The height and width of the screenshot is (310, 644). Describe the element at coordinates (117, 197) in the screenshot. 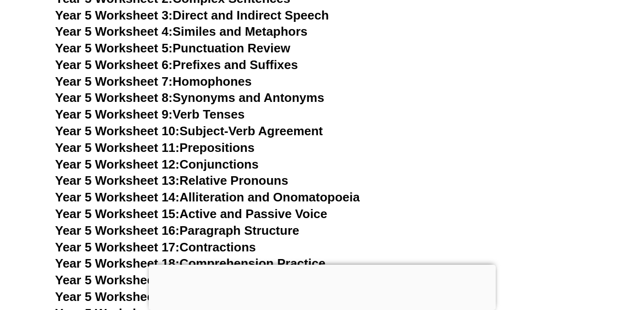

I see `span: Year 5 Worksheet 14:` at that location.